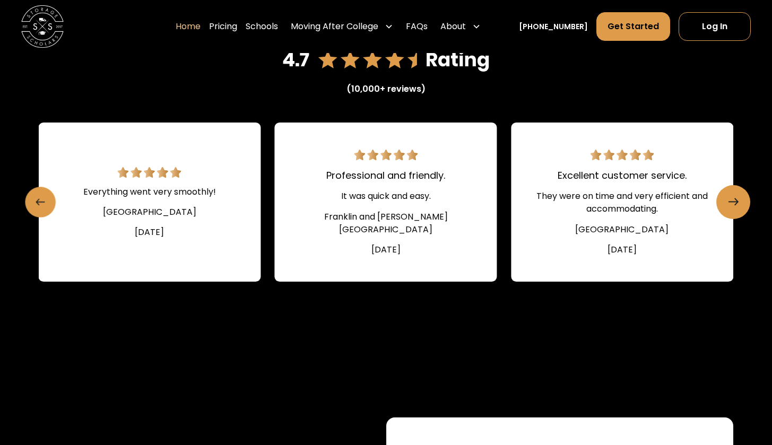  I want to click on div: 2 / 22, so click(622, 202).